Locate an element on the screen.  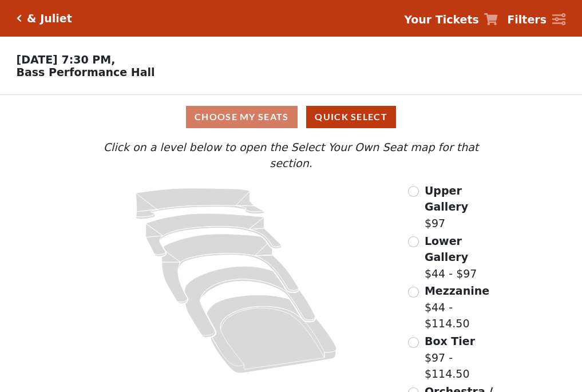
span: Lower Gallery is located at coordinates (446, 249).